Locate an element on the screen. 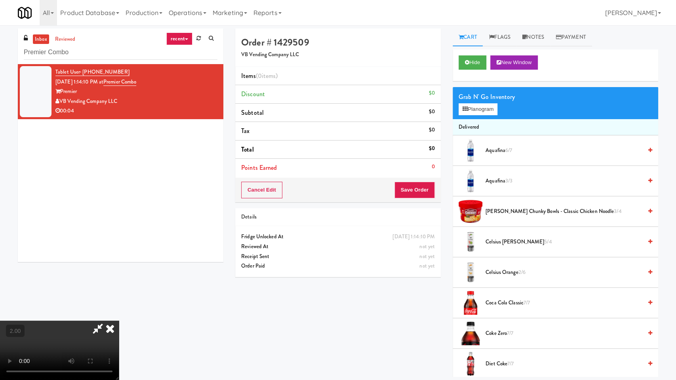 The height and width of the screenshot is (380, 676). span: Points Earned is located at coordinates (259, 167).